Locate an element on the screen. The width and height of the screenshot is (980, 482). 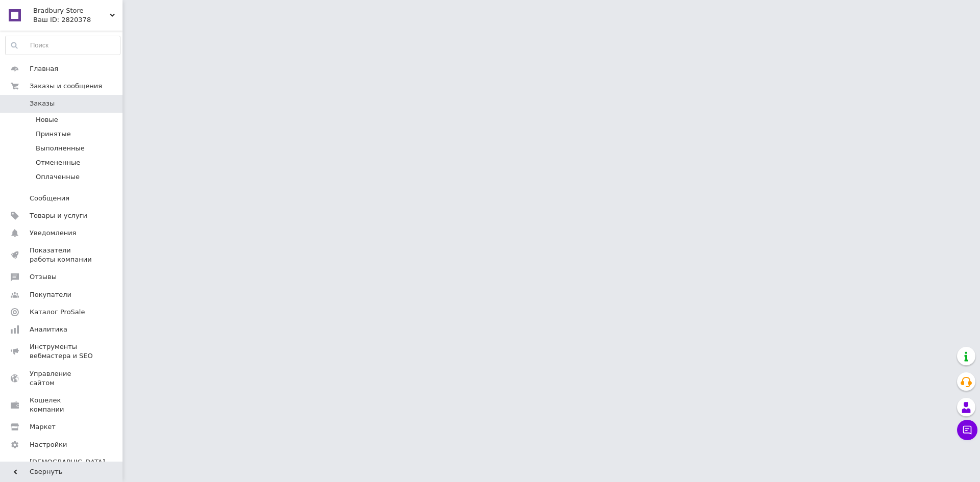
span: Новые is located at coordinates (47, 120).